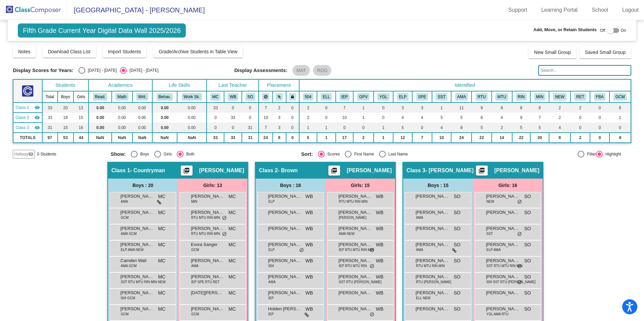 The height and width of the screenshot is (321, 644). What do you see at coordinates (46, 154) in the screenshot?
I see `span: 0 Students` at bounding box center [46, 154].